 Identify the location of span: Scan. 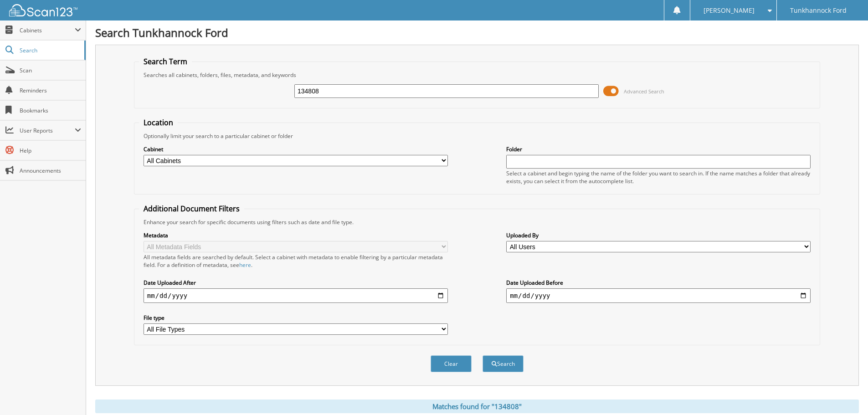
(50, 70).